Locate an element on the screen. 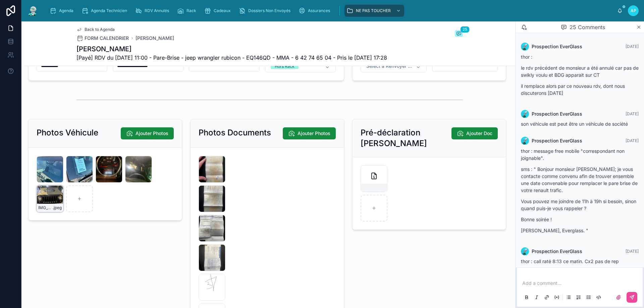  a: NE PAS TOUCHER is located at coordinates (374, 11).